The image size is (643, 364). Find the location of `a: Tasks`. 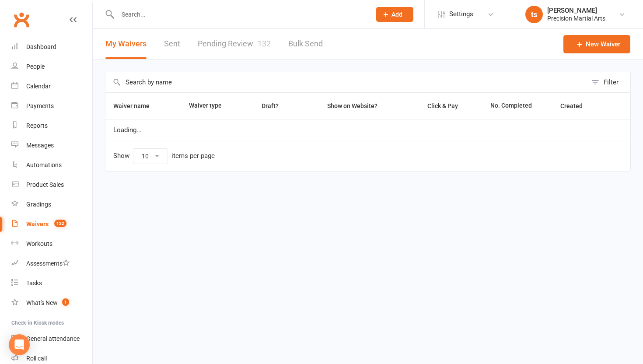

a: Tasks is located at coordinates (52, 283).